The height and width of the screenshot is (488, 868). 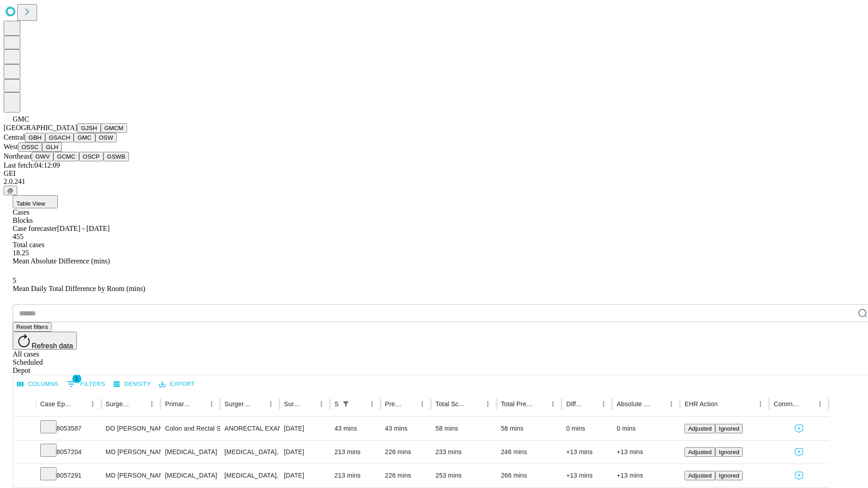 What do you see at coordinates (84, 138) in the screenshot?
I see `button: GMC` at bounding box center [84, 138].